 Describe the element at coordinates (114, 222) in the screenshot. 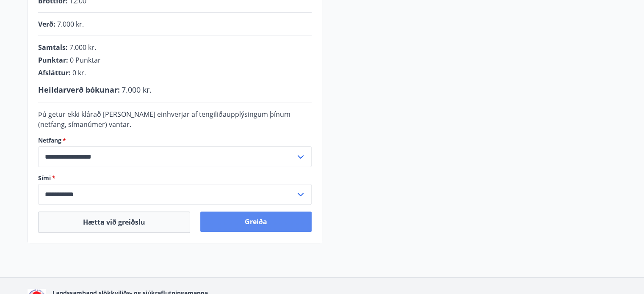

I see `button: Hætta við greiðslu` at that location.